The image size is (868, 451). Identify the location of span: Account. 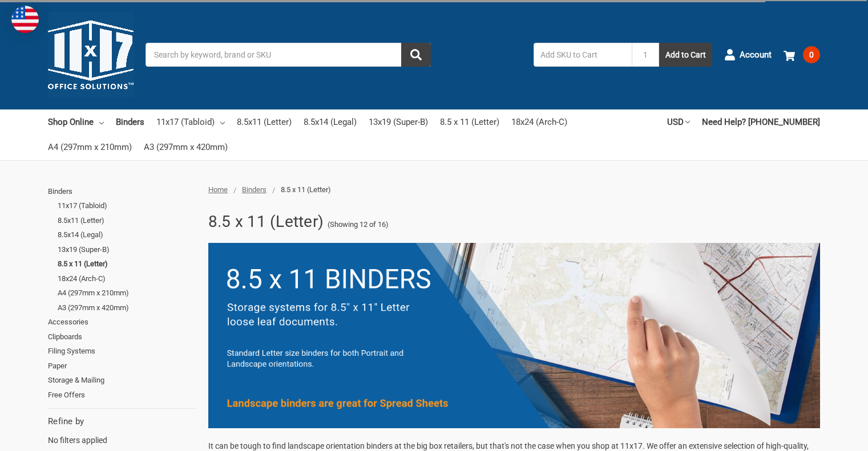
(755, 55).